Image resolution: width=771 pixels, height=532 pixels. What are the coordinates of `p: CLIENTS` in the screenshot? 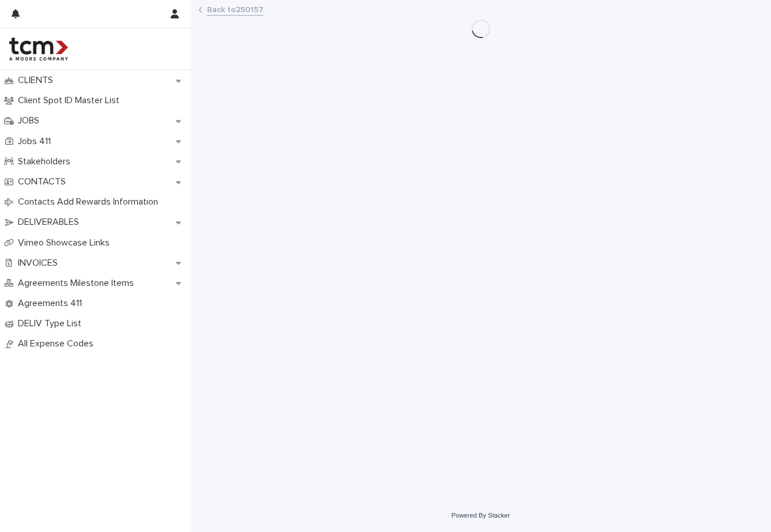 It's located at (38, 80).